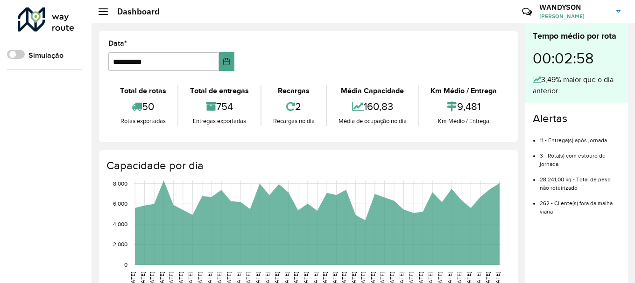  I want to click on h4: Capacidade por dia, so click(307, 166).